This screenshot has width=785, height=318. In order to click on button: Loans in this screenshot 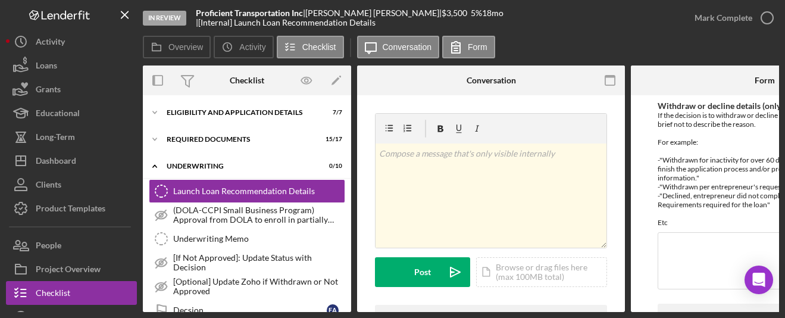, I will do `click(71, 65)`.